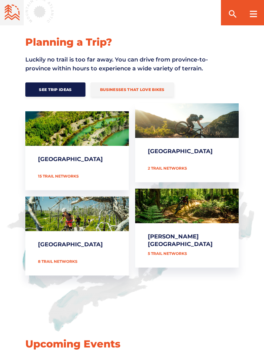 This screenshot has height=350, width=264. Describe the element at coordinates (120, 64) in the screenshot. I see `p: Luckily no trail is too far away. You can drive from province-to-province within hours to experie...` at that location.